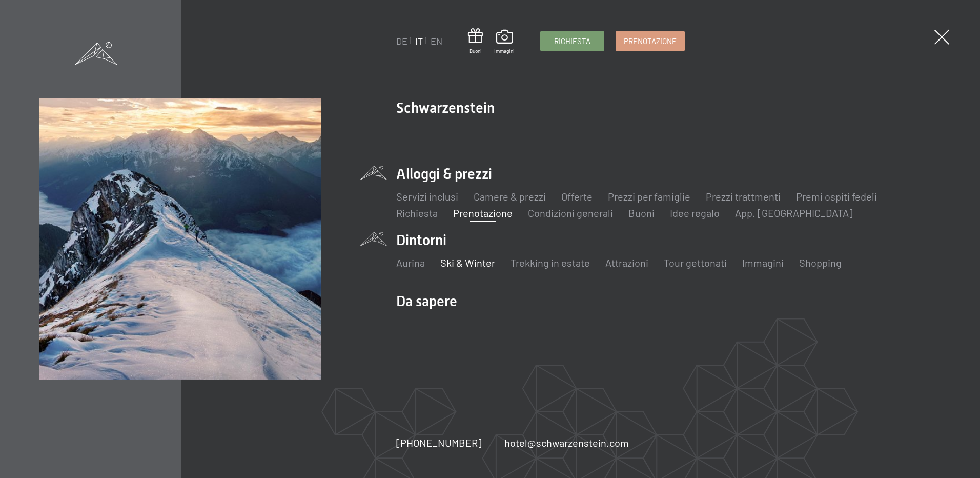 This screenshot has width=980, height=478. Describe the element at coordinates (694, 213) in the screenshot. I see `a: Idee regalo` at that location.